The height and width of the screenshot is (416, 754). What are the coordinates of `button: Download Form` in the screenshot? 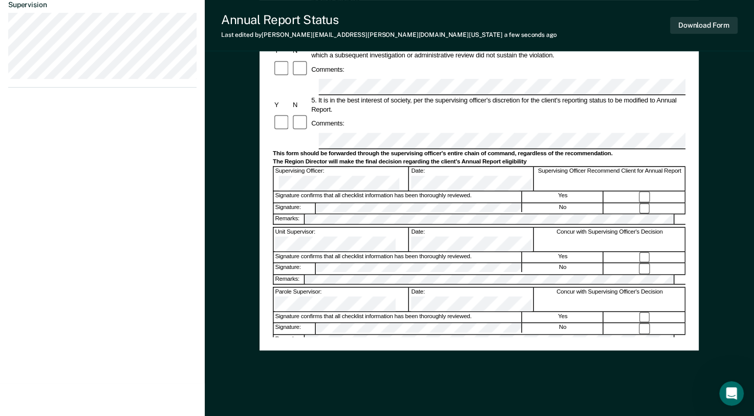 It's located at (704, 25).